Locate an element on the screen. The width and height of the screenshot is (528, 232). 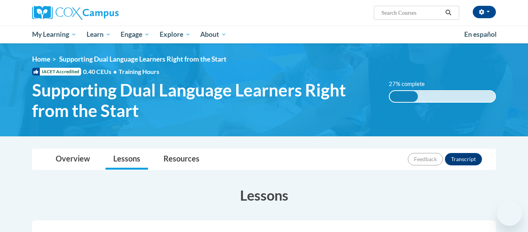
span: Learn is located at coordinates (99, 34).